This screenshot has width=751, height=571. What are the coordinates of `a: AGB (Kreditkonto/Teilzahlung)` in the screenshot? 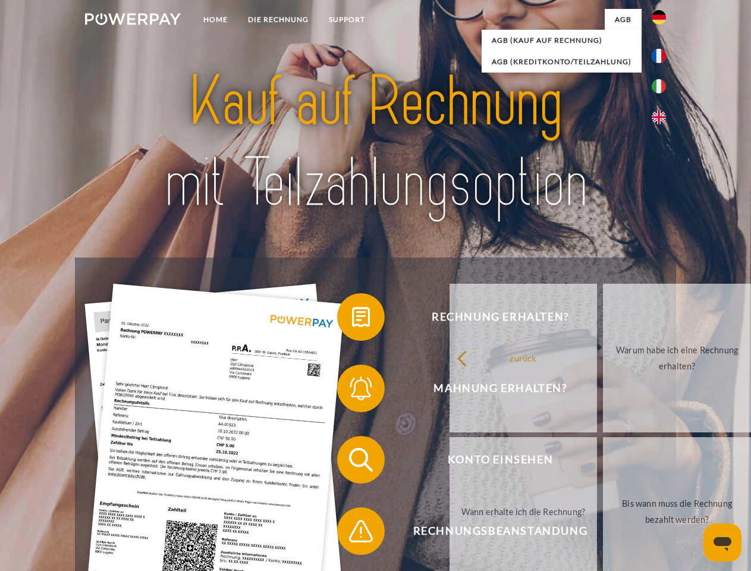 It's located at (561, 62).